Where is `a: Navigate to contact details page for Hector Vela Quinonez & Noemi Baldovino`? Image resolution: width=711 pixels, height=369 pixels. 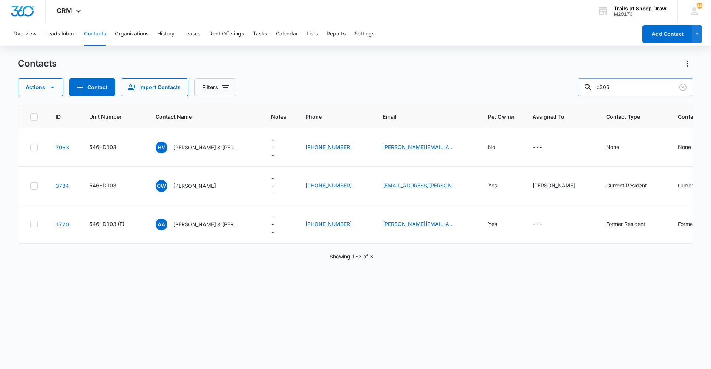
a: Navigate to contact details page for Hector Vela Quinonez & Noemi Baldovino is located at coordinates (62, 147).